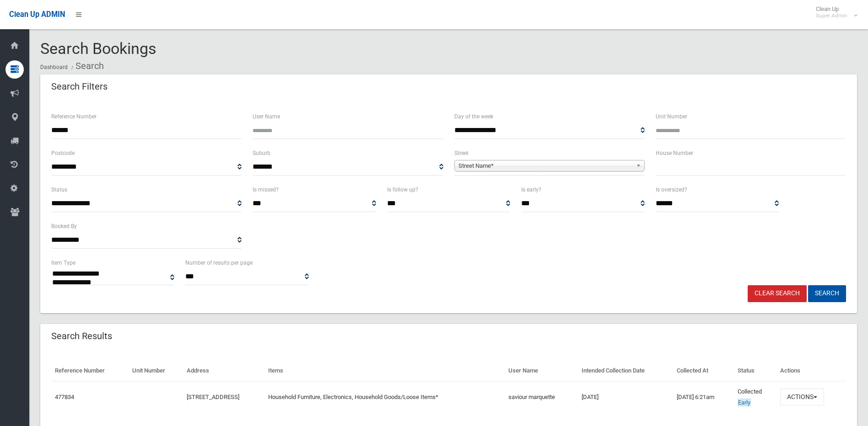  I want to click on label: Booked By, so click(64, 226).